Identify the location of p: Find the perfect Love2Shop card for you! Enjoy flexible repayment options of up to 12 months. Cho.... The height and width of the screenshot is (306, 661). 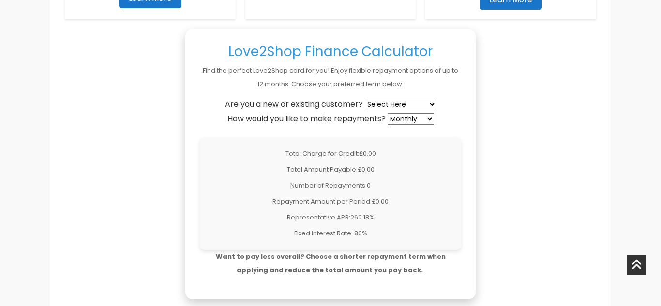
(330, 77).